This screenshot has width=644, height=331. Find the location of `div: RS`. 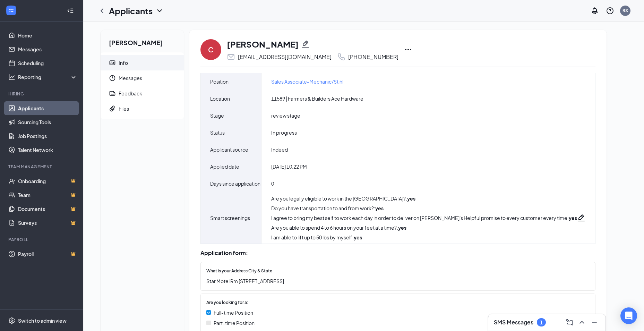

div: RS is located at coordinates (625, 10).